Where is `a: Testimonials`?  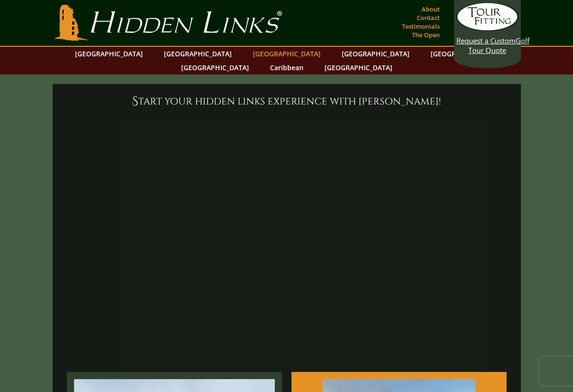 a: Testimonials is located at coordinates (421, 27).